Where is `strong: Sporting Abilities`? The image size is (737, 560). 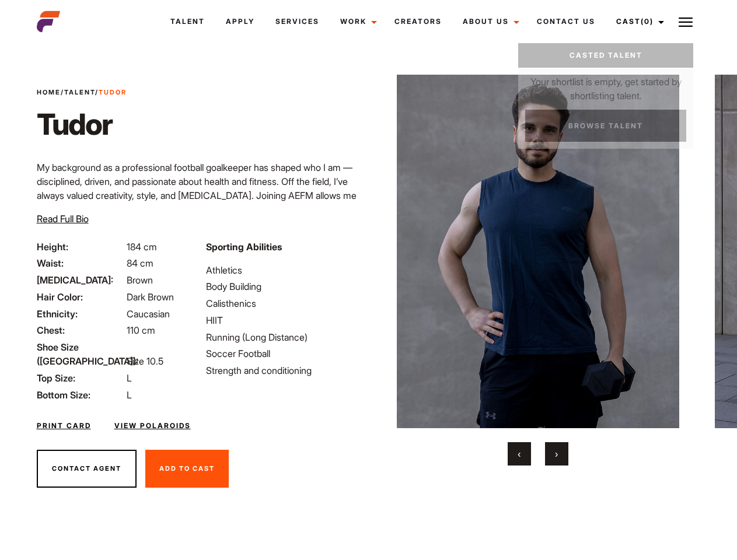 strong: Sporting Abilities is located at coordinates (244, 247).